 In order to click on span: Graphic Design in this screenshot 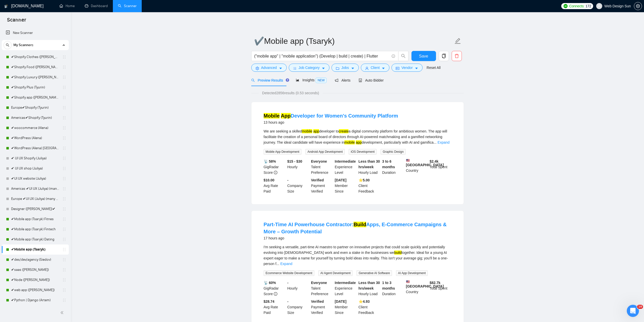, I will do `click(393, 151)`.